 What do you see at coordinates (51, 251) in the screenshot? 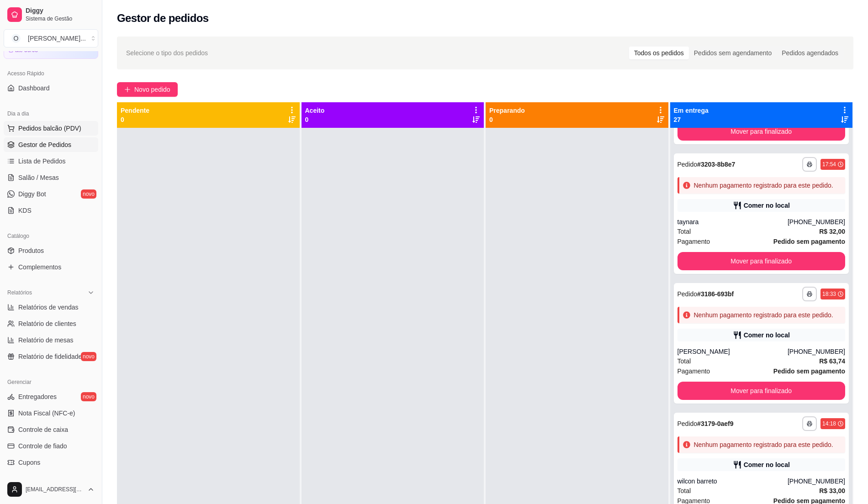
I see `a: Produtos` at bounding box center [51, 251].